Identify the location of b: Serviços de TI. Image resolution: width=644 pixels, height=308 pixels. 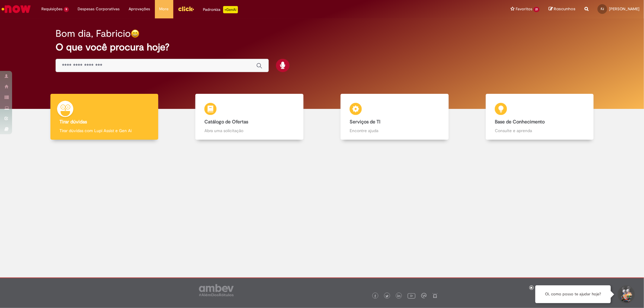
(365, 122).